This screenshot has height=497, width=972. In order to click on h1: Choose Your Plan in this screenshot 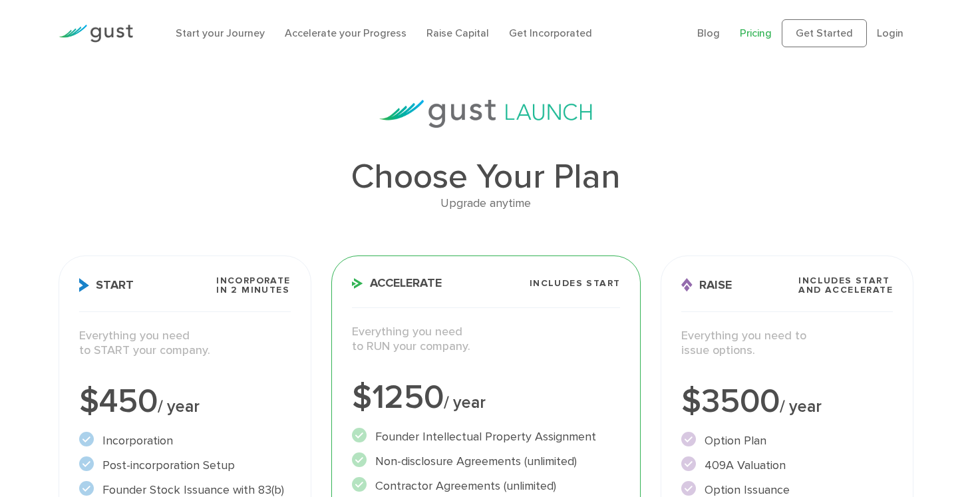, I will do `click(486, 177)`.